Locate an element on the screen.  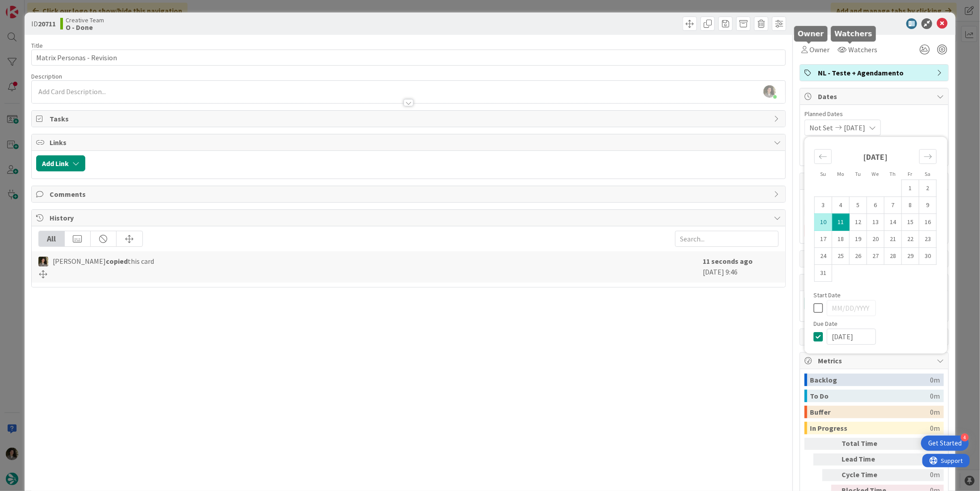
img: EtGf2wWP8duipwsnFX61uisk7TBOWsWe.jpg is located at coordinates (770, 91).